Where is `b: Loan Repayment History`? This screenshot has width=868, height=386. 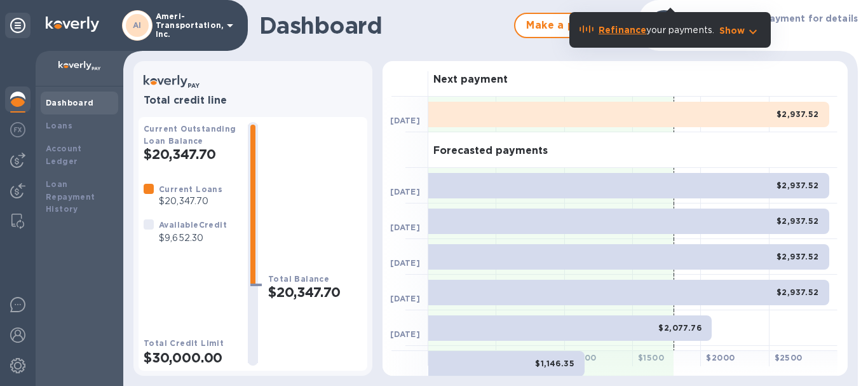
b: Loan Repayment History is located at coordinates (71, 196).